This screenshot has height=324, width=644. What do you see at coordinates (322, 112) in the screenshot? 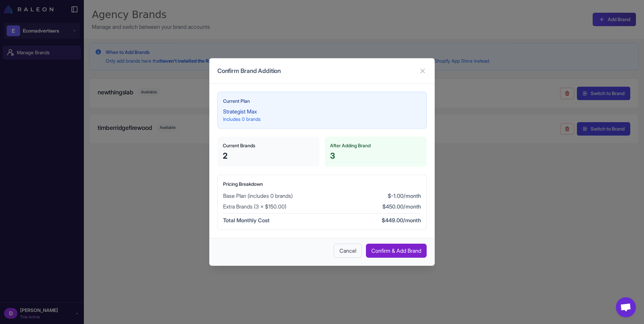
I see `p: Strategist Max` at bounding box center [322, 112].